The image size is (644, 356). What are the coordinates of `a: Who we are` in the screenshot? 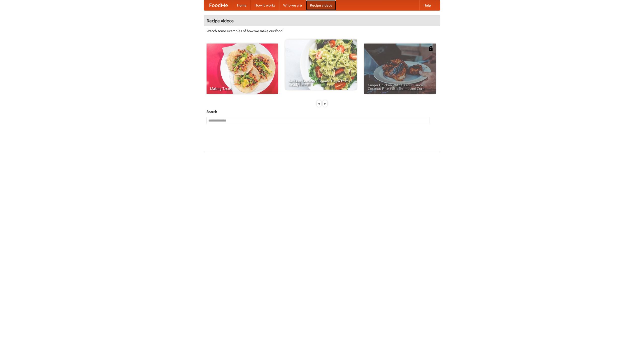 It's located at (293, 5).